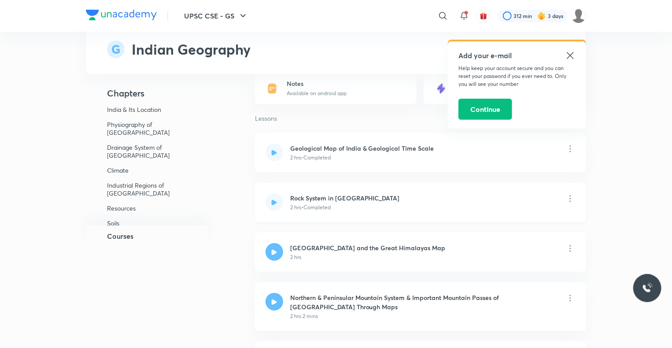 Image resolution: width=672 pixels, height=348 pixels. I want to click on button: avatar, so click(484, 16).